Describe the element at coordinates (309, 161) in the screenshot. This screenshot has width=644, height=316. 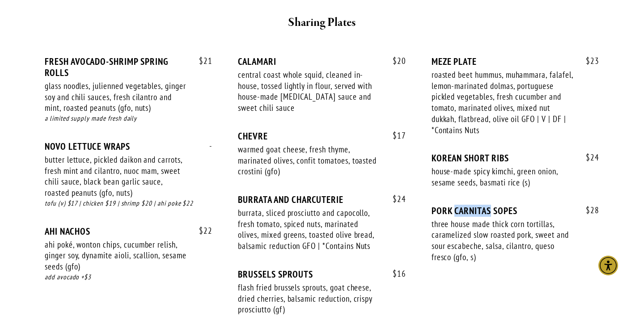
I see `div: warmed goat cheese, fresh thyme, marinated olives, confit tomatoes, toasted crostini (gfo)` at that location.